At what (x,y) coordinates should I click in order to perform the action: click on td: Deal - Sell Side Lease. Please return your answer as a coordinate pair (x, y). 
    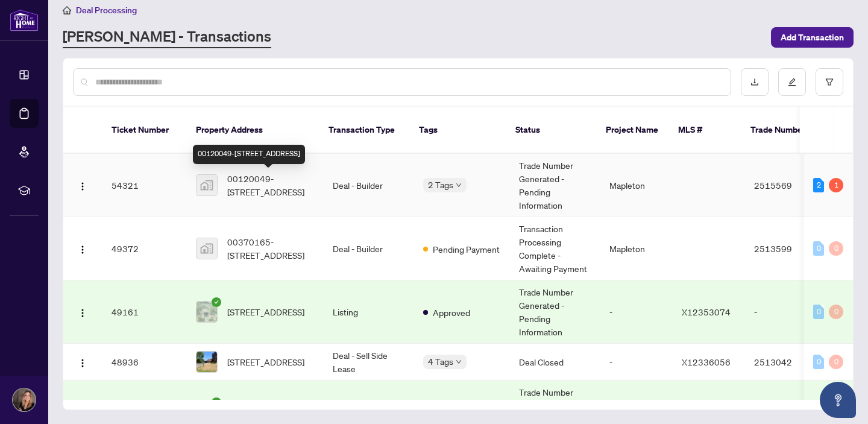
    Looking at the image, I should click on (368, 362).